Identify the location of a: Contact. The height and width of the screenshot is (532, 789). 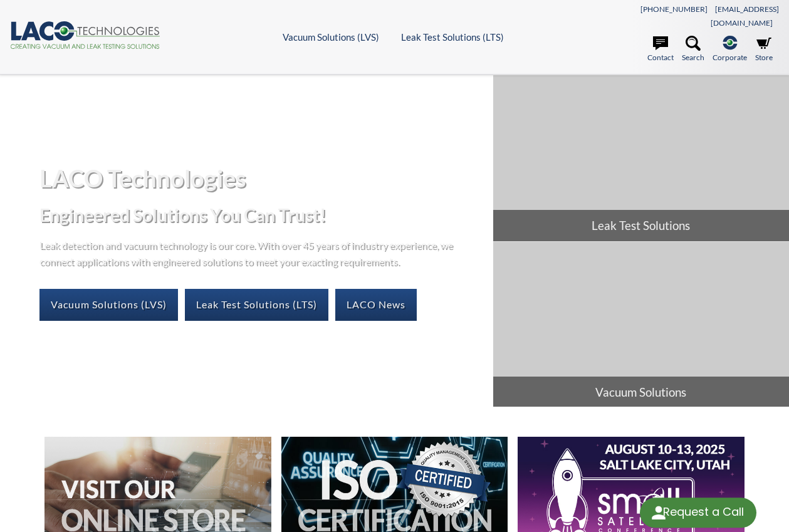
(660, 49).